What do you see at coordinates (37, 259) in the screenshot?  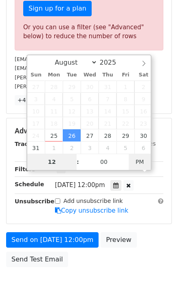 I see `a: Send Test Email` at bounding box center [37, 259].